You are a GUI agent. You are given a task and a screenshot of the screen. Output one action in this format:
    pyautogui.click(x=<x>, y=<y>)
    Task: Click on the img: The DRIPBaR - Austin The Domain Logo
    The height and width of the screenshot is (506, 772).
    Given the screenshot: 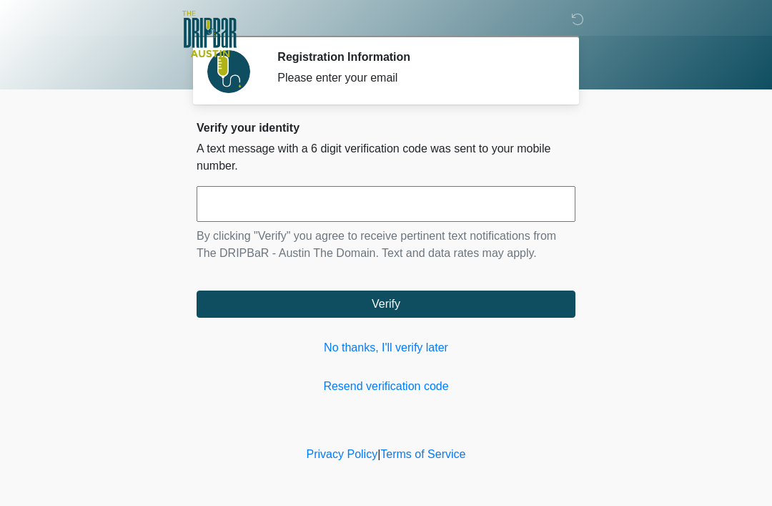 What is the action you would take?
    pyautogui.click(x=210, y=34)
    